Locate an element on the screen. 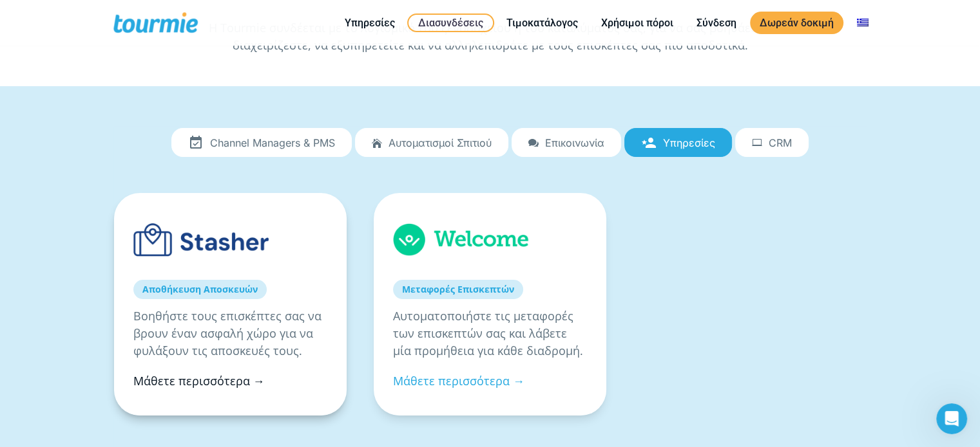 Image resolution: width=980 pixels, height=447 pixels. a: Επικοινωνία is located at coordinates (566, 142).